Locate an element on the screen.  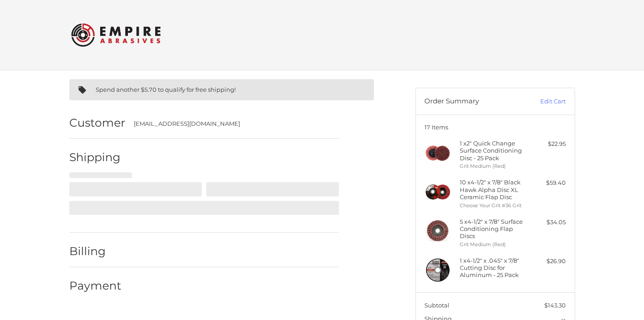
span: Subtotal is located at coordinates (437, 305).